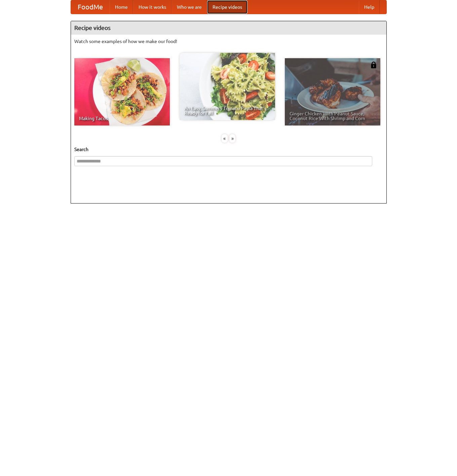  Describe the element at coordinates (227, 111) in the screenshot. I see `span: An Easy, Summery Tomato Pasta That's Ready for Fall` at that location.